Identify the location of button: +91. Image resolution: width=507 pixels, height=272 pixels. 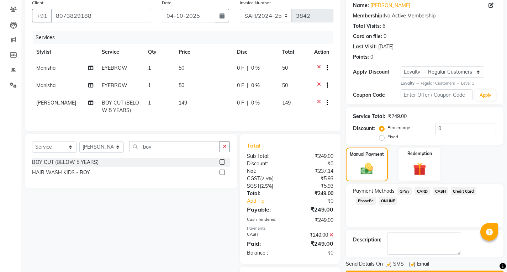
(42, 16).